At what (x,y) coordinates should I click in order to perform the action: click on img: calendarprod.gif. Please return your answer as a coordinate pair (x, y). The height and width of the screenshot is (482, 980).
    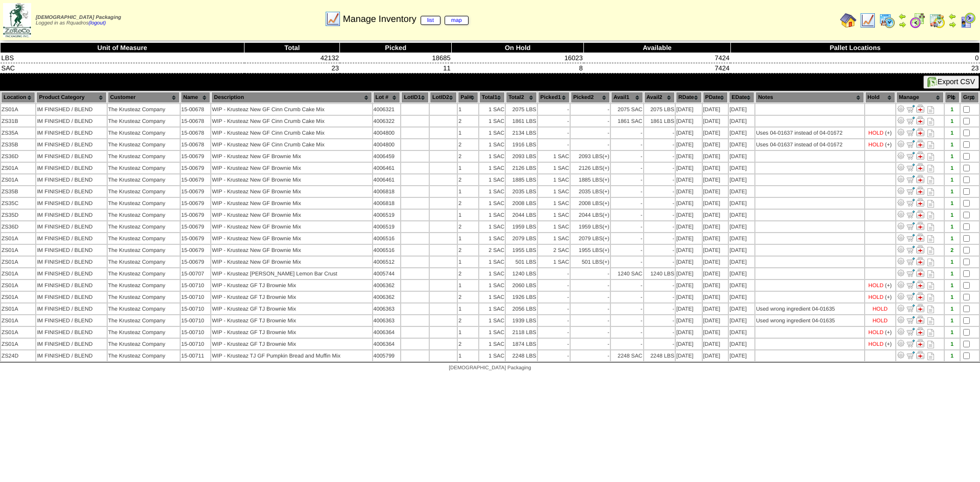
    Looking at the image, I should click on (887, 21).